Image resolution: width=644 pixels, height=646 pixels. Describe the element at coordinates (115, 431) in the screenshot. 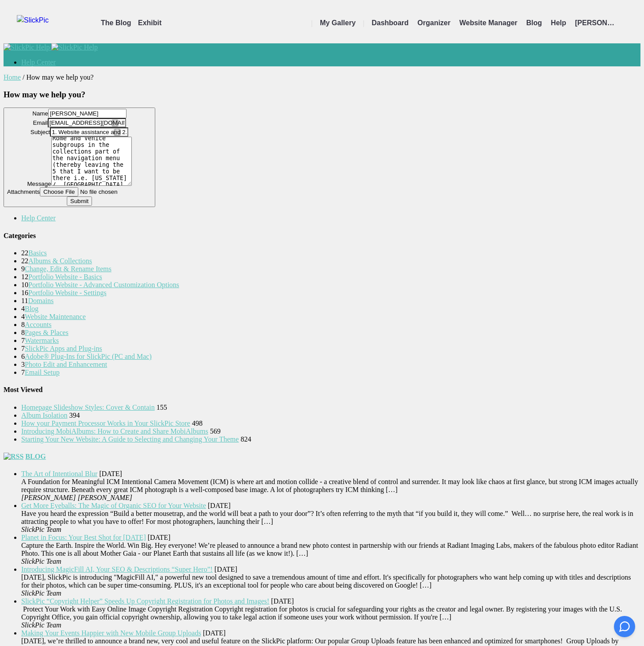

I see `a: Introducing MobiAlbums: How to Create and Share MobiAlbums` at that location.